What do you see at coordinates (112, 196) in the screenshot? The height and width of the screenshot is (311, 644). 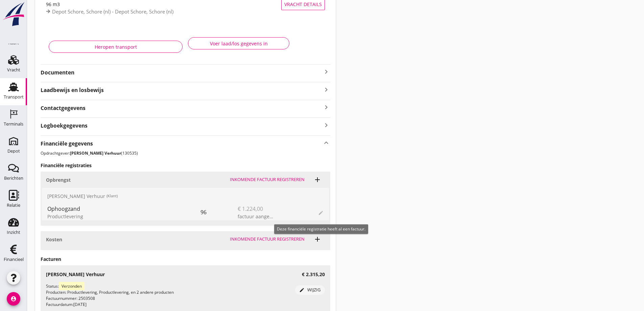 I see `small: (Klant)` at bounding box center [112, 196].